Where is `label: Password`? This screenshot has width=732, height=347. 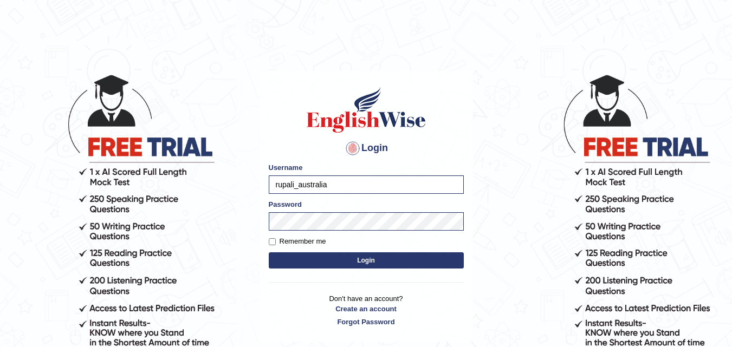
label: Password is located at coordinates (285, 204).